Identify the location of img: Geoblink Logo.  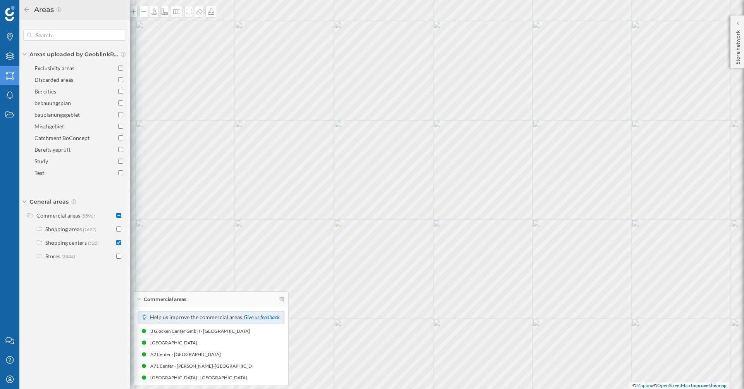
(10, 14).